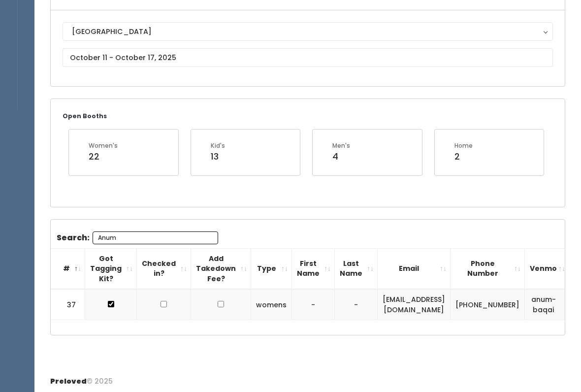  Describe the element at coordinates (85, 116) in the screenshot. I see `small: Open Booths` at that location.